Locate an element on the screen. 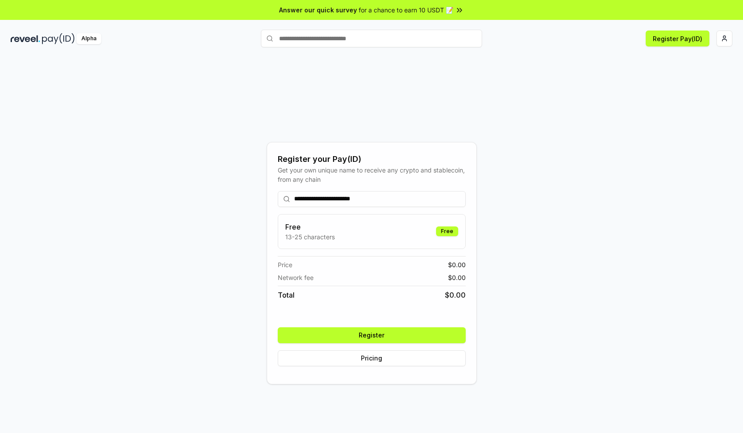  span: Total is located at coordinates (286, 295).